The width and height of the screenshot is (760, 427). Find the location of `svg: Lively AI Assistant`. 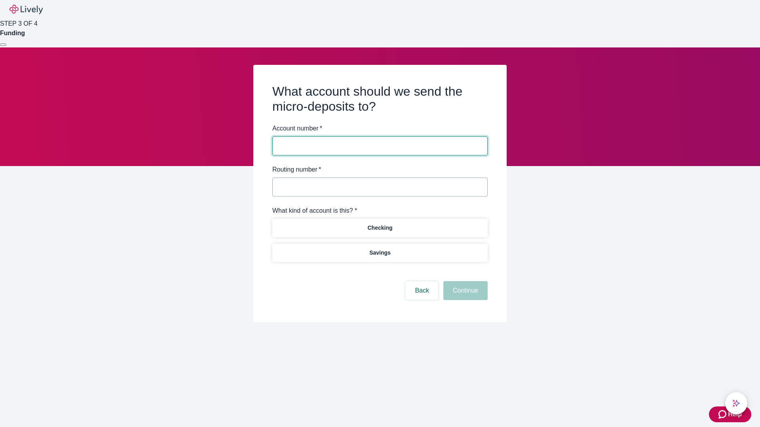

svg: Lively AI Assistant is located at coordinates (736, 403).